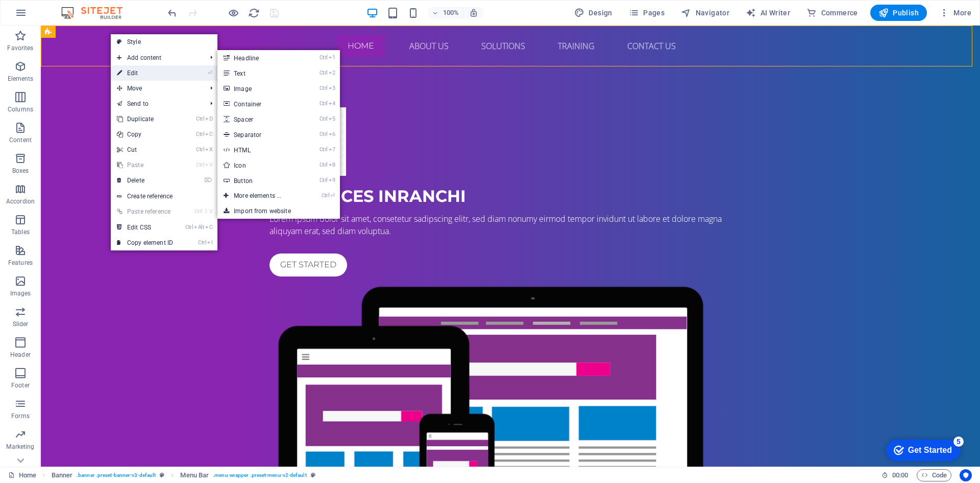 This screenshot has height=483, width=980. I want to click on p: Header, so click(20, 355).